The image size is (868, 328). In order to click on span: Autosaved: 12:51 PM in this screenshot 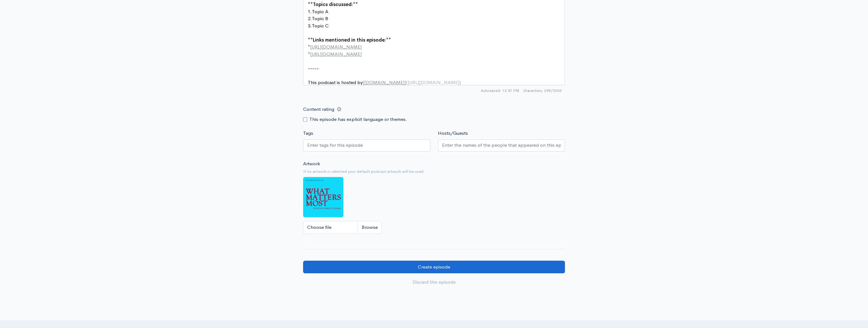, I will do `click(500, 91)`.